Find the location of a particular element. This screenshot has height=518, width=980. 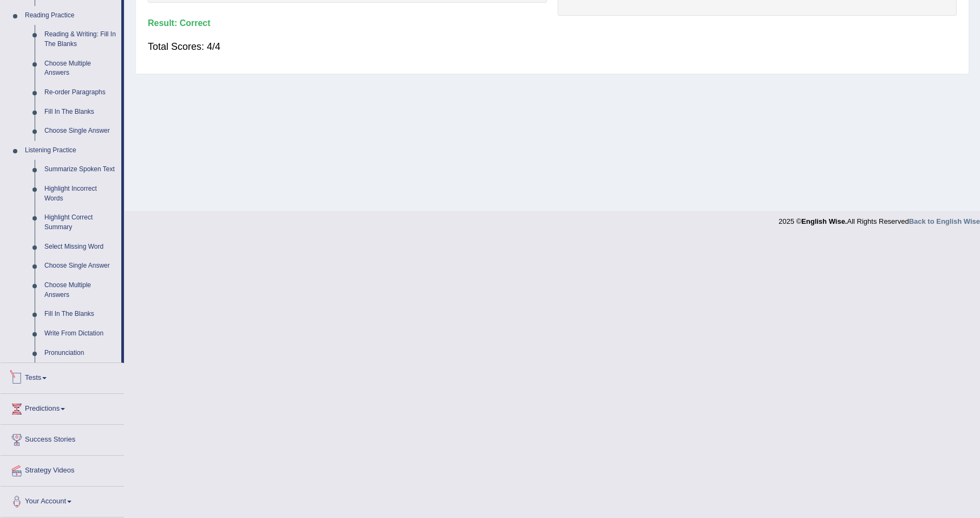

a: Your Account is located at coordinates (62, 500).